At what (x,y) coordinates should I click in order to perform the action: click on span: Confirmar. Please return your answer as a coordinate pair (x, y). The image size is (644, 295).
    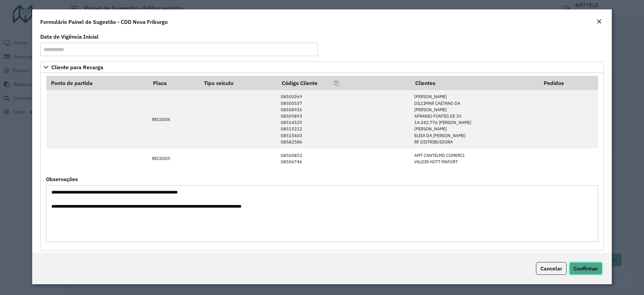
    Looking at the image, I should click on (585, 268).